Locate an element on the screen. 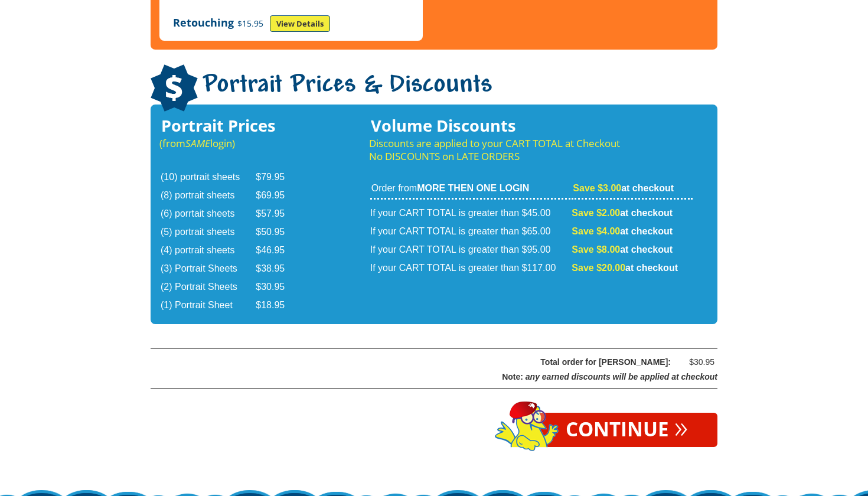  p: Discounts are applied to your CART TOTAL at Checkout No DISCOUNTS on LATE ORDERS is located at coordinates (531, 150).